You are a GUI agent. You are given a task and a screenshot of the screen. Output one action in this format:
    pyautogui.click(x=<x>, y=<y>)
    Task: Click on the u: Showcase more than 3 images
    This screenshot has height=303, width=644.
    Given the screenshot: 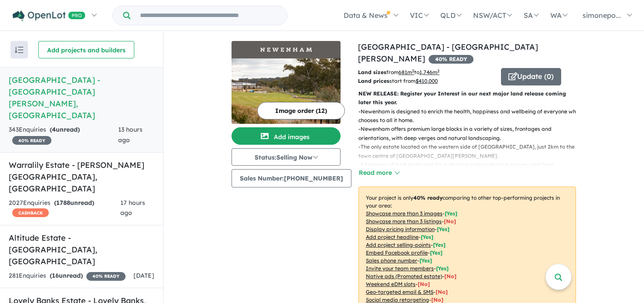 What is the action you would take?
    pyautogui.click(x=404, y=213)
    